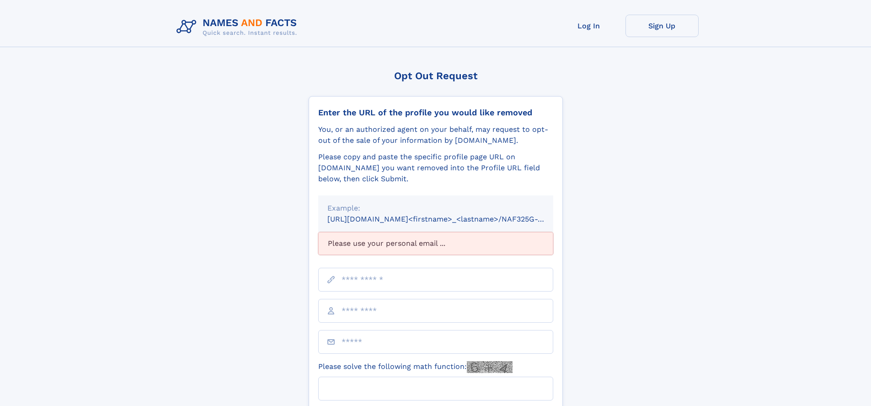 The height and width of the screenshot is (406, 871). Describe the element at coordinates (239, 27) in the screenshot. I see `img: Logo Names and Facts` at that location.